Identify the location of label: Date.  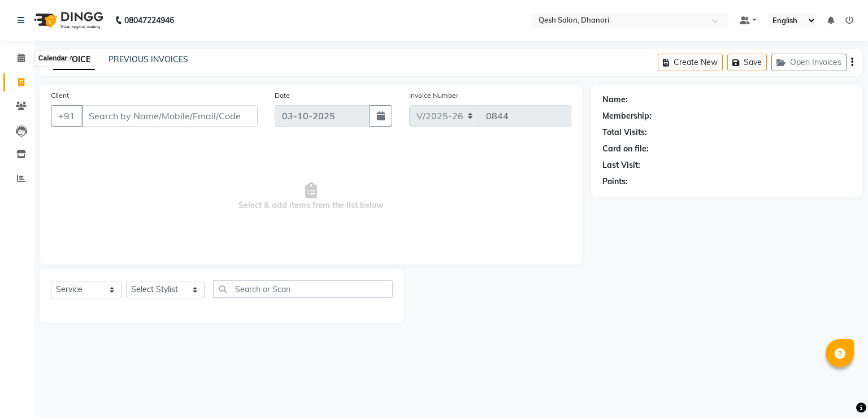
(282, 96).